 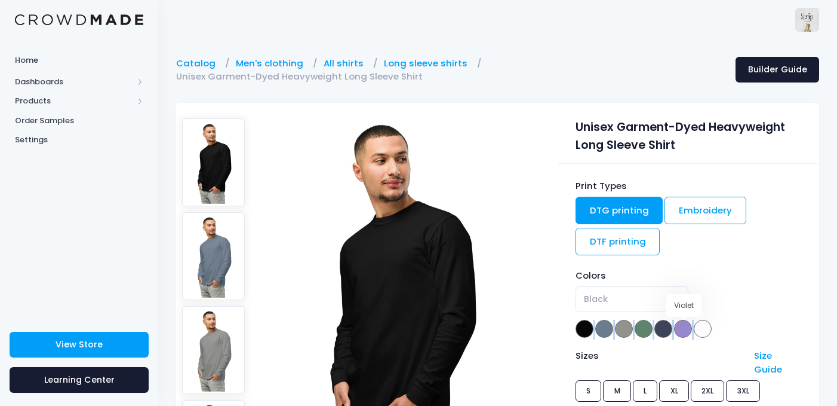 I want to click on div: Unisex Garment-Dyed Heavyweight Long Sleeve Shirt, so click(x=689, y=133).